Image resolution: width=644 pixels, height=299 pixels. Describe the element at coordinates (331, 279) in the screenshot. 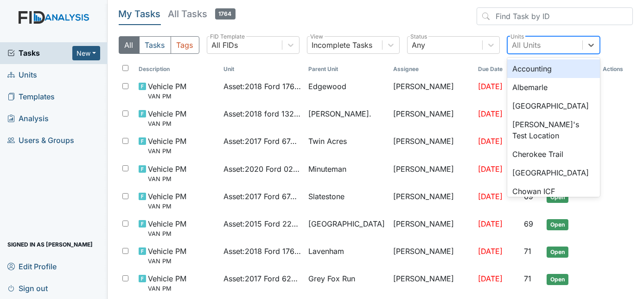

I see `span: Grey Fox Run` at that location.